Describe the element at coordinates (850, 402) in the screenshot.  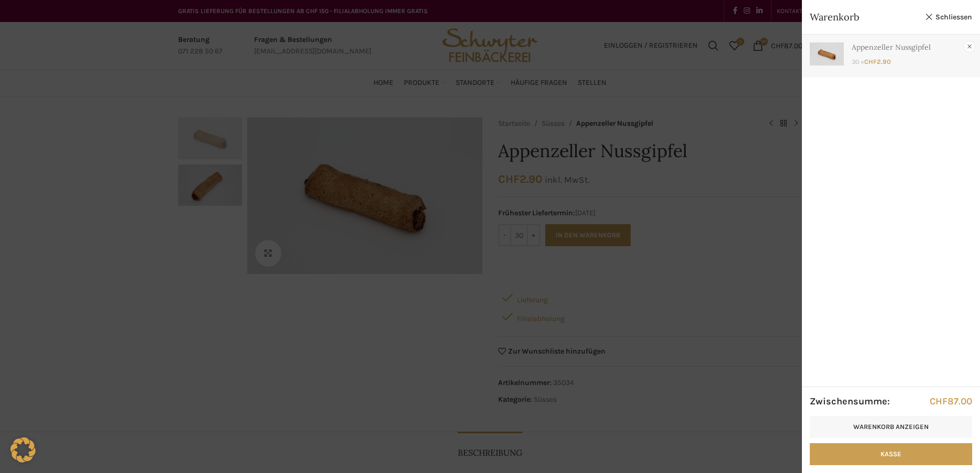
I see `strong: Zwischensumme:` at that location.